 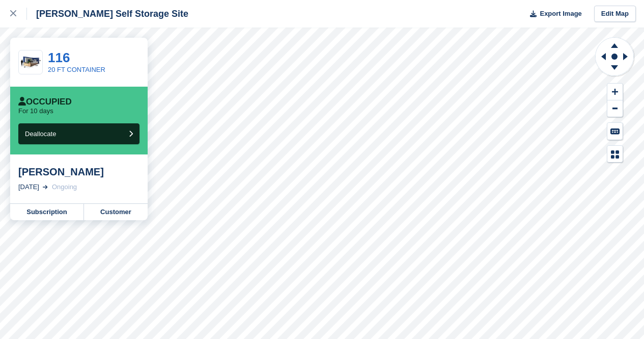 What do you see at coordinates (116, 212) in the screenshot?
I see `a: Customer` at bounding box center [116, 212].